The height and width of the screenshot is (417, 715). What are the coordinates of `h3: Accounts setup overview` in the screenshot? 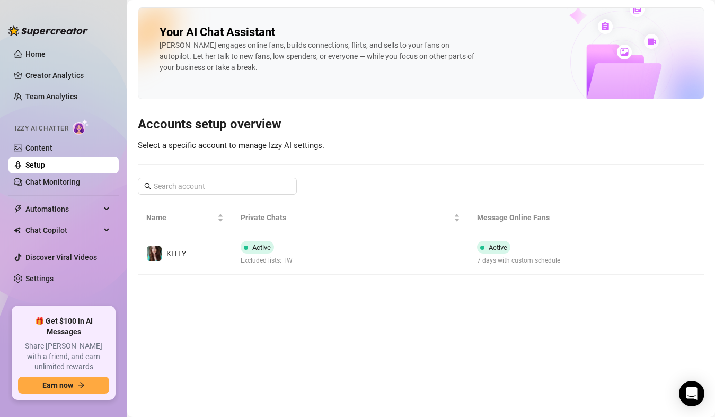 It's located at (421, 125).